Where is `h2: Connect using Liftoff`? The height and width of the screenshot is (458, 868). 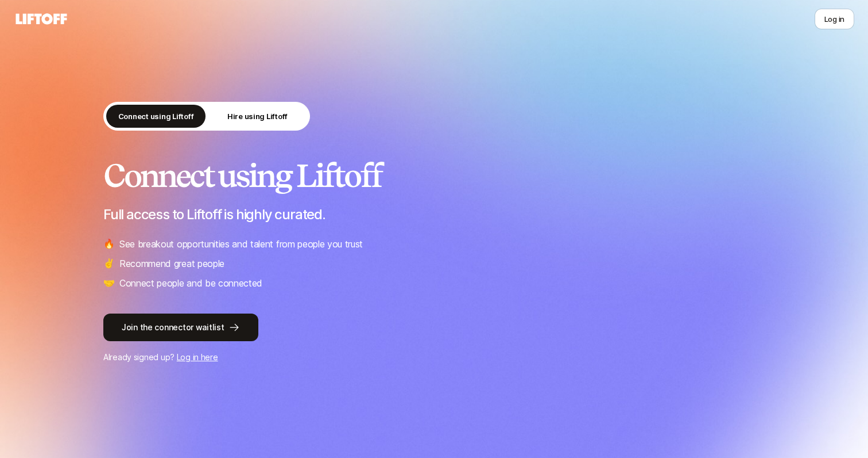
h2: Connect using Liftoff is located at coordinates (434, 176).